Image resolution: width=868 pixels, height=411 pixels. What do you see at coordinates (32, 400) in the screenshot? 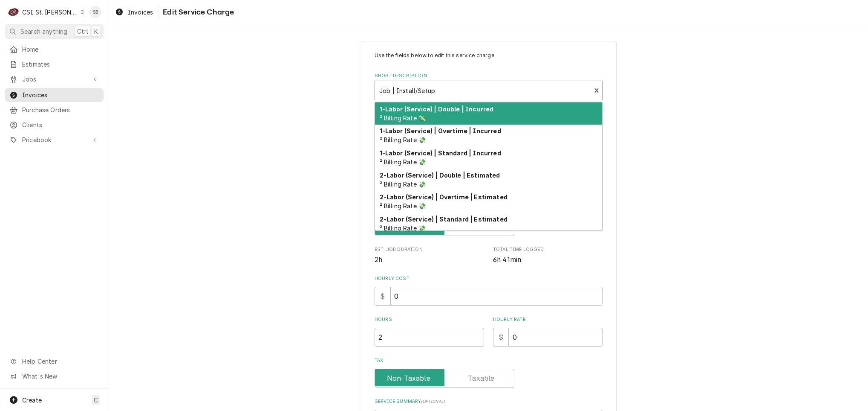
I see `span: Create` at bounding box center [32, 400].